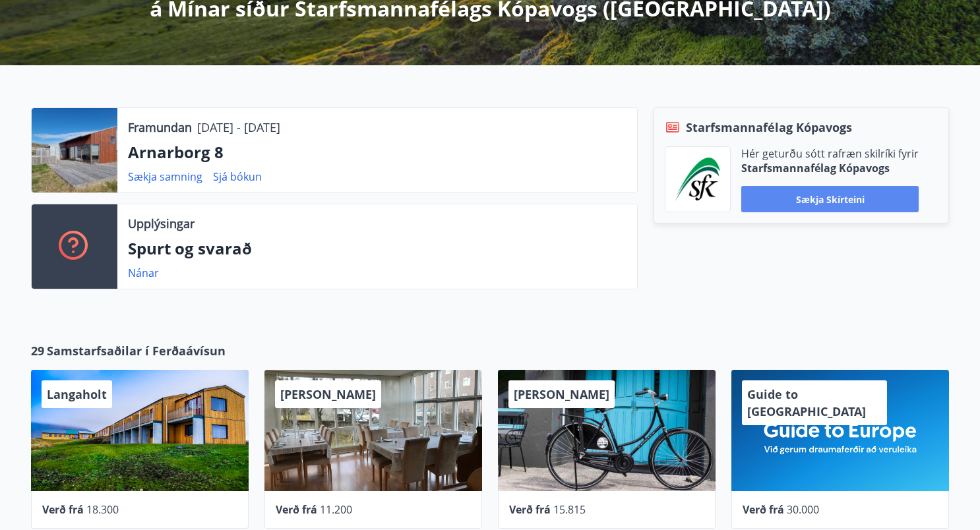  What do you see at coordinates (569, 509) in the screenshot?
I see `span: 15.815` at bounding box center [569, 509].